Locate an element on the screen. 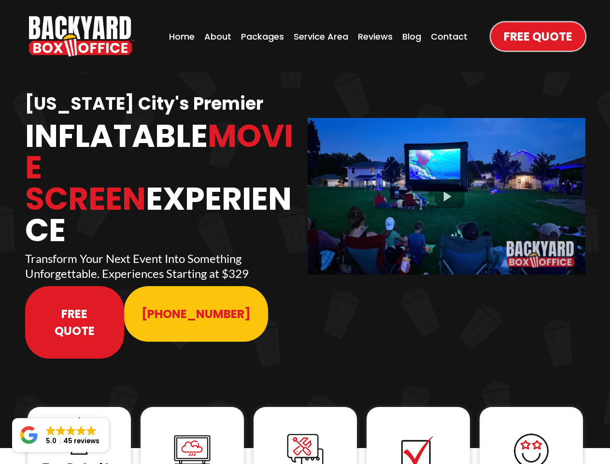 The width and height of the screenshot is (610, 464). div: Reviews is located at coordinates (375, 36).